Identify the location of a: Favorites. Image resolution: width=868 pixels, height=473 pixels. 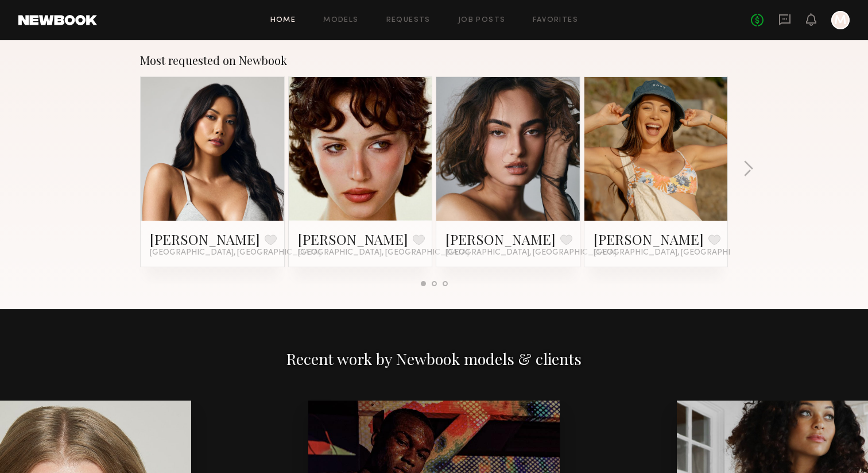
(555, 20).